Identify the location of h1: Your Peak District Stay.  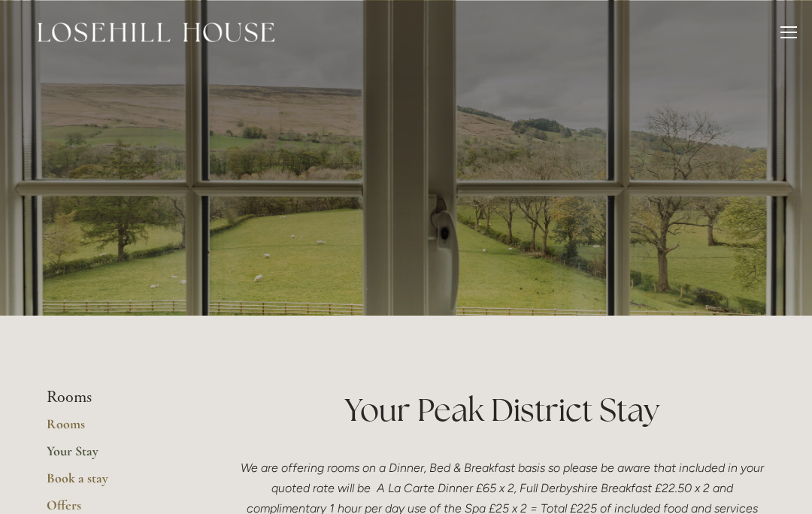
(501, 409).